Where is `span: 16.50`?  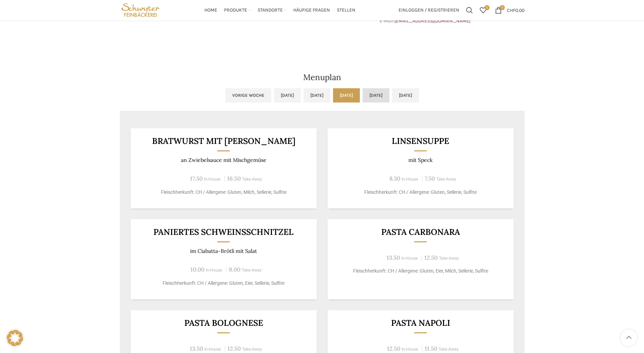
span: 16.50 is located at coordinates (234, 179).